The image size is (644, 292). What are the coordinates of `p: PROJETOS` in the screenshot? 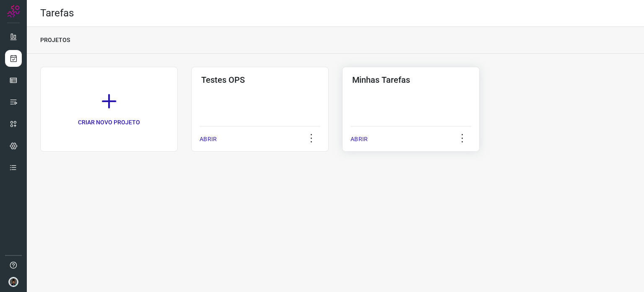 It's located at (55, 40).